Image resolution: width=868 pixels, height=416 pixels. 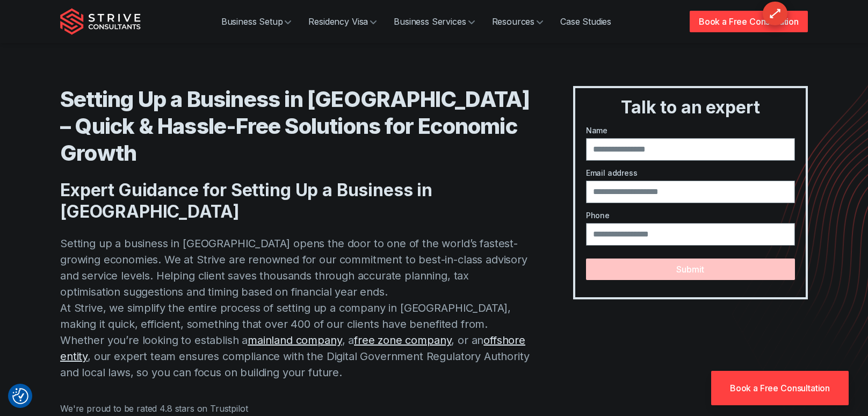 I want to click on a: free zone company, so click(x=402, y=340).